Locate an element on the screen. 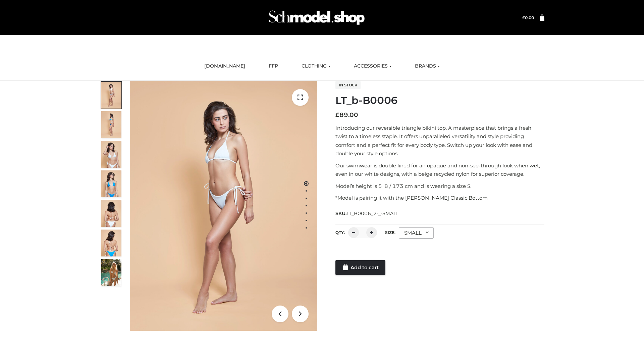  img: ArielClassicBikiniTop_CloudNine_AzureSky_OW114ECO_7-scaled.jpg is located at coordinates (111, 213).